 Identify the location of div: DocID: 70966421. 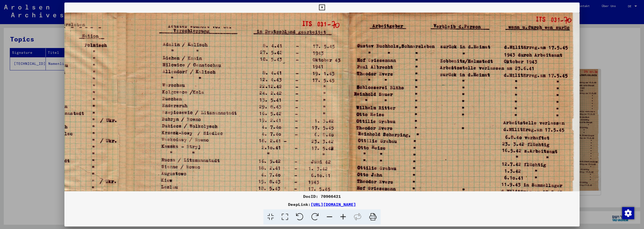
(322, 196).